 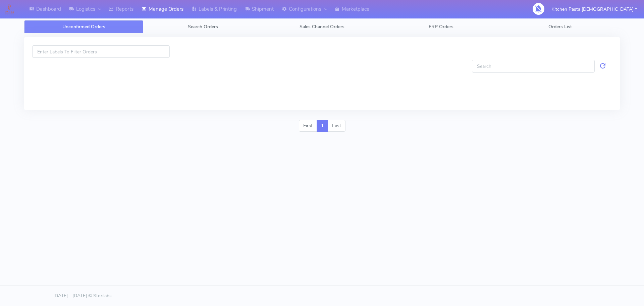 What do you see at coordinates (203, 26) in the screenshot?
I see `span: Search Orders` at bounding box center [203, 26].